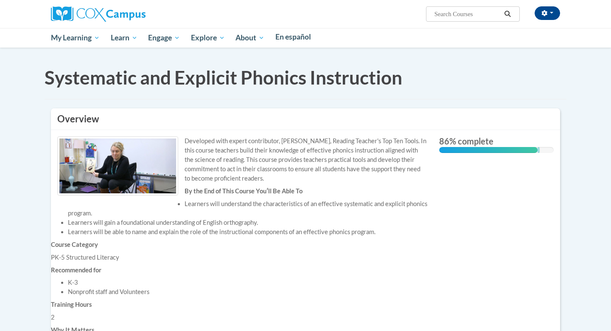 The image size is (611, 331). I want to click on div: PK-5 Structured Literacy, so click(242, 257).